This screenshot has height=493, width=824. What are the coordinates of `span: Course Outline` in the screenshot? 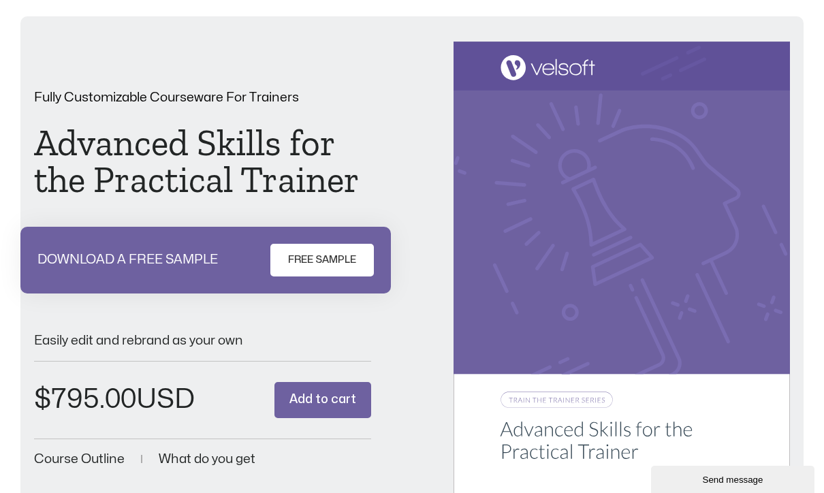 It's located at (79, 459).